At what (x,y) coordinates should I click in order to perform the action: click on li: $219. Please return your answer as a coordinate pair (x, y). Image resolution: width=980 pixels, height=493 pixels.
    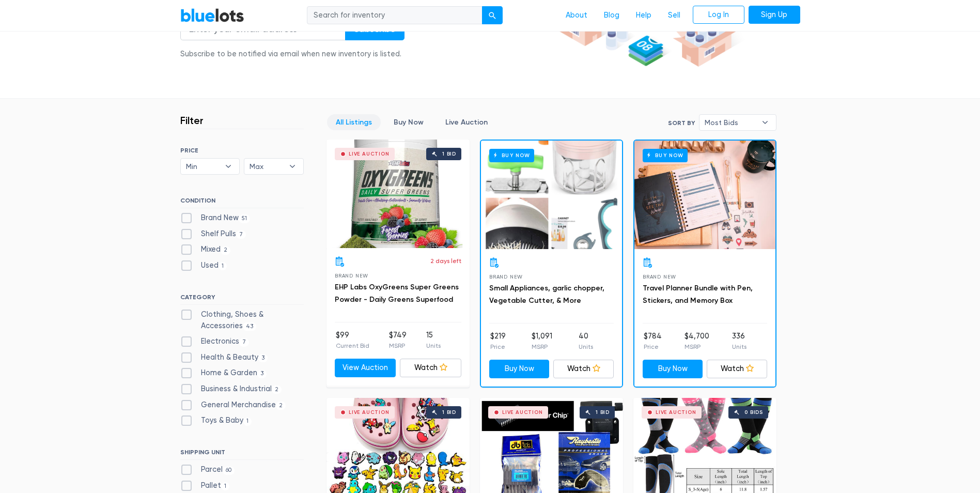
    Looking at the image, I should click on (498, 341).